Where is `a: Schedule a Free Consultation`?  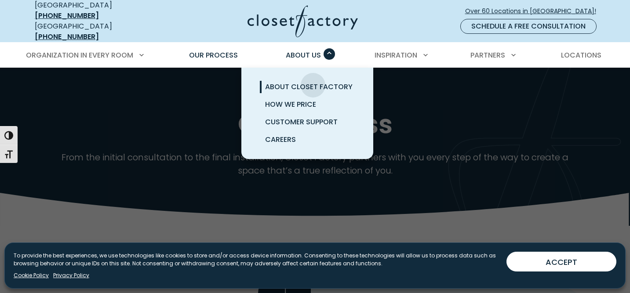 a: Schedule a Free Consultation is located at coordinates (529, 26).